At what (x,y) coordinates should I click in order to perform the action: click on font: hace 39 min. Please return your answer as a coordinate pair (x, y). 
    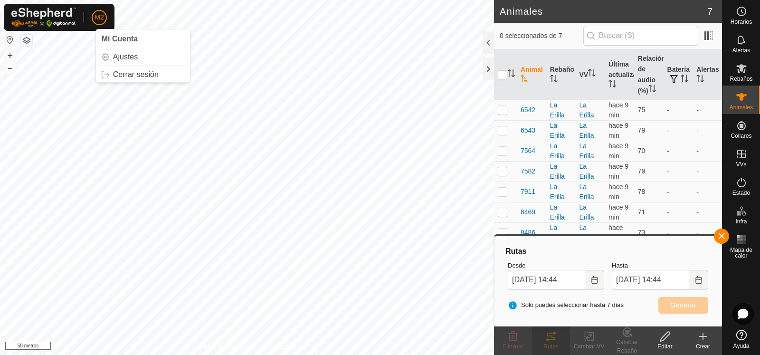
    Looking at the image, I should click on (618, 232).